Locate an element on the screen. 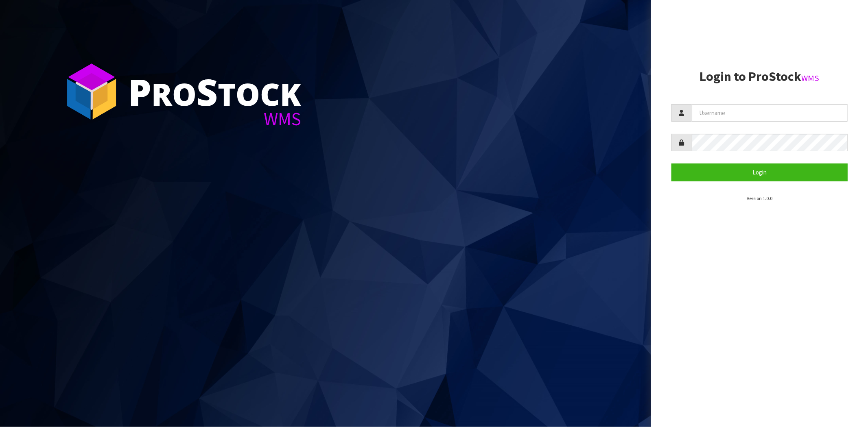  span: S is located at coordinates (207, 92).